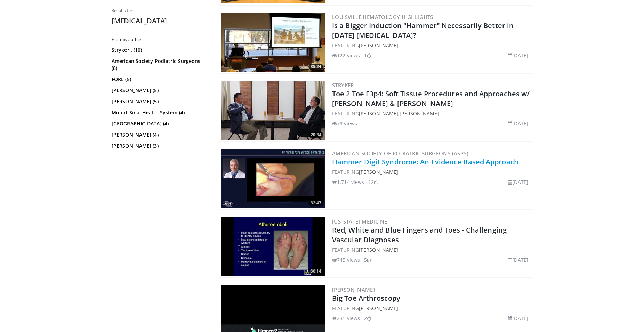 This screenshot has height=332, width=644. Describe the element at coordinates (383, 17) in the screenshot. I see `a: Louisville Hematology Highlights` at that location.